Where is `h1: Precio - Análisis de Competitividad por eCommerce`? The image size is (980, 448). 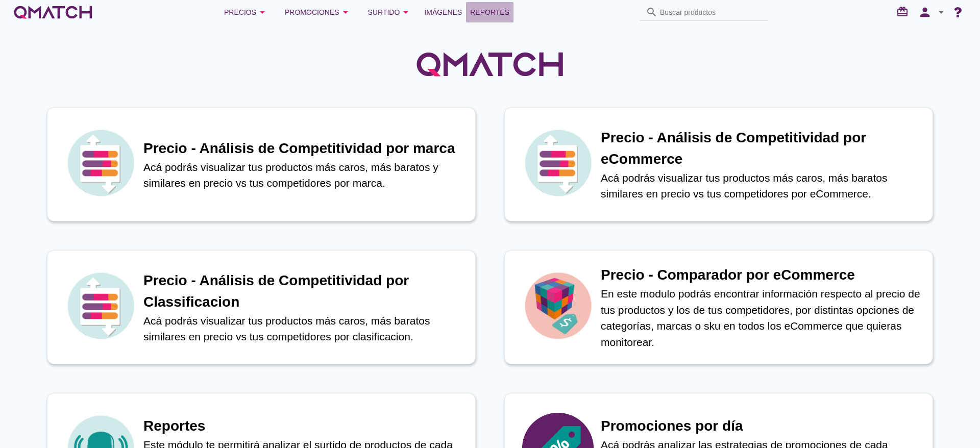 h1: Precio - Análisis de Competitividad por eCommerce is located at coordinates (762, 149).